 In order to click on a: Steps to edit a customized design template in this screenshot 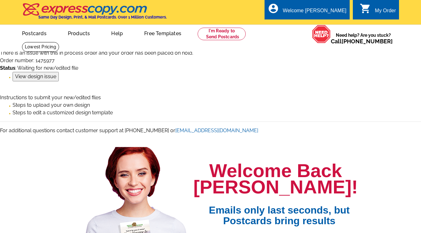, I will do `click(63, 113)`.